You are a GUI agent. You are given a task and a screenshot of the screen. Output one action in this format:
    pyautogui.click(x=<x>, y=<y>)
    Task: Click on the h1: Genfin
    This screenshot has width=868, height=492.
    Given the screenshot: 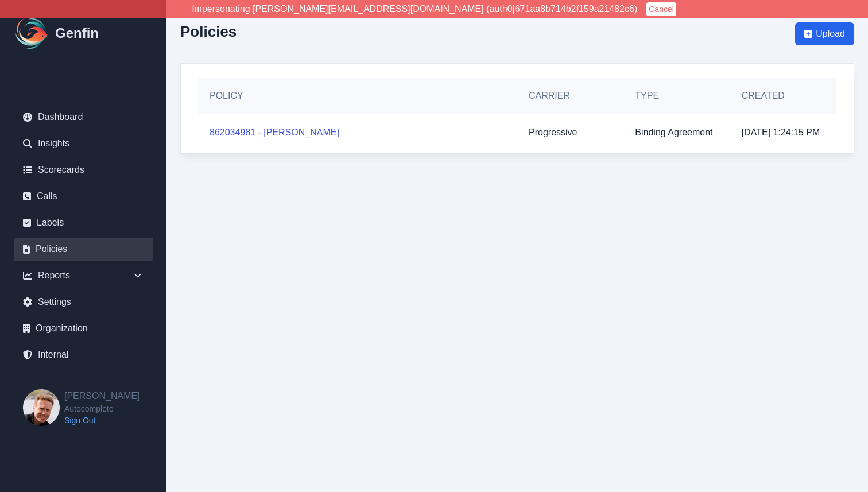 What is the action you would take?
    pyautogui.click(x=77, y=33)
    